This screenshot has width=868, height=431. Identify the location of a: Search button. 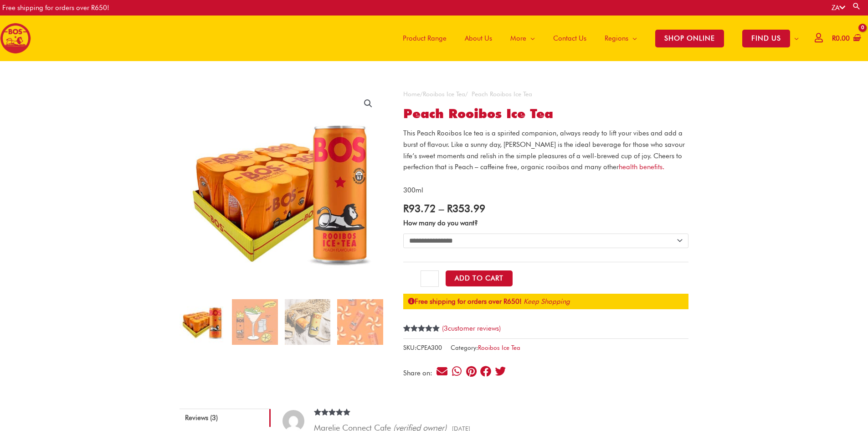
(857, 6).